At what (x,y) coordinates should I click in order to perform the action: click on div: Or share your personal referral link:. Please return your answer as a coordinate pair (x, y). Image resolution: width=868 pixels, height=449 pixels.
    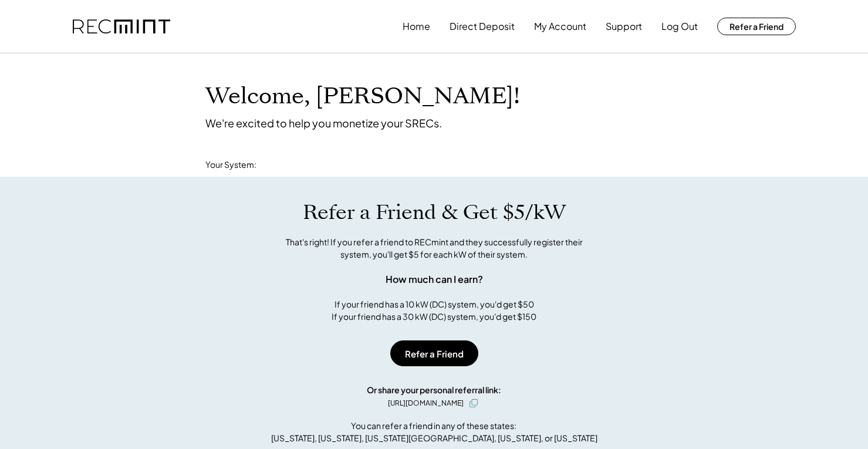
    Looking at the image, I should click on (434, 390).